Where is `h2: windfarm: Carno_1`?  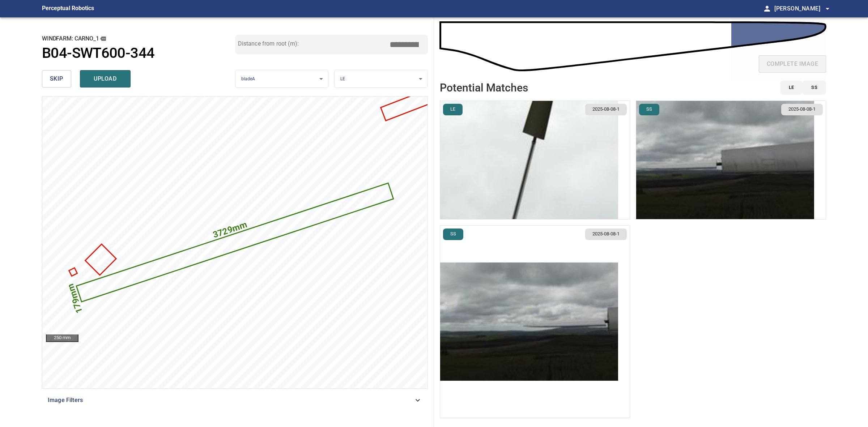 h2: windfarm: Carno_1 is located at coordinates (138, 38).